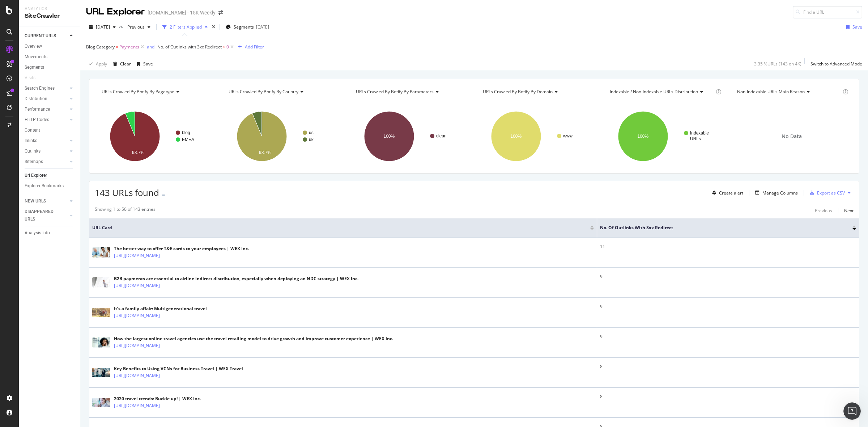  I want to click on div: Search Engines, so click(40, 88).